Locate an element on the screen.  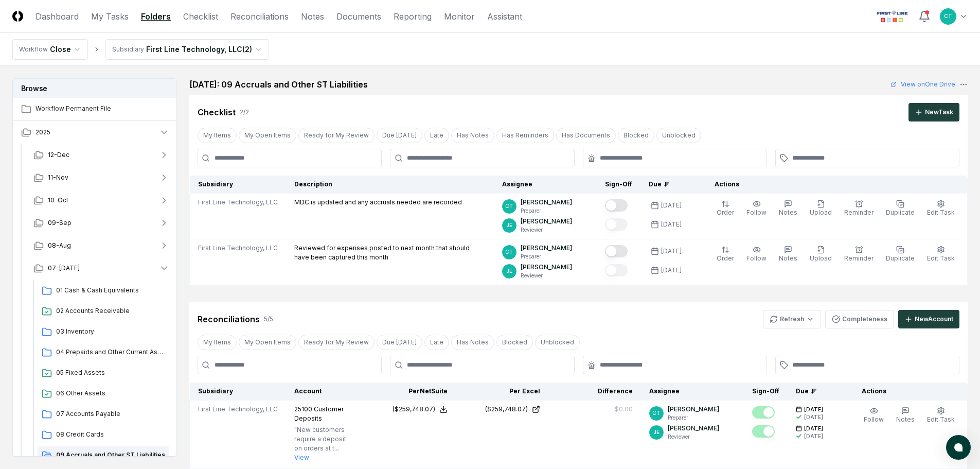
span: 25100 is located at coordinates (303, 409).